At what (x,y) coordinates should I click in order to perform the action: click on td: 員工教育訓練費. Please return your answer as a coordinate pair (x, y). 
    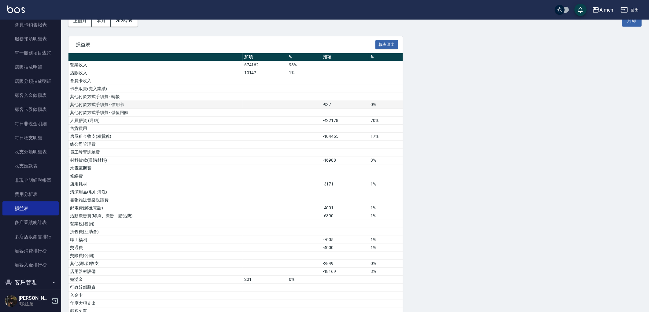
    Looking at the image, I should click on (156, 153).